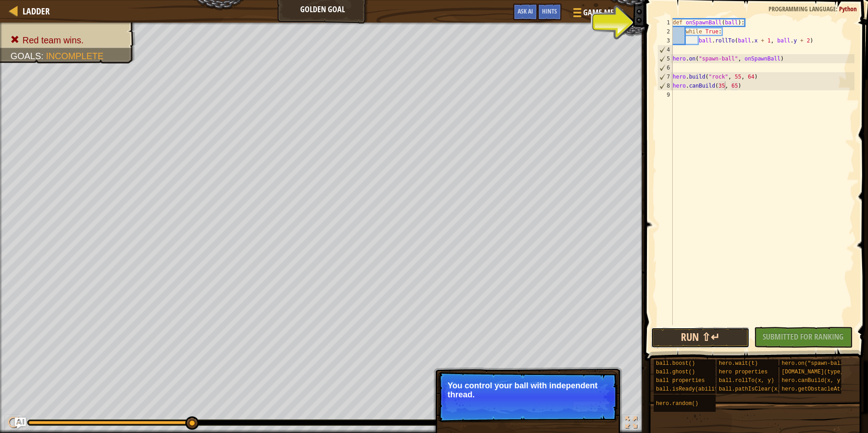 This screenshot has width=868, height=433. What do you see at coordinates (820, 390) in the screenshot?
I see `span: hero.getObstacleAt(x, y)` at bounding box center [820, 390].